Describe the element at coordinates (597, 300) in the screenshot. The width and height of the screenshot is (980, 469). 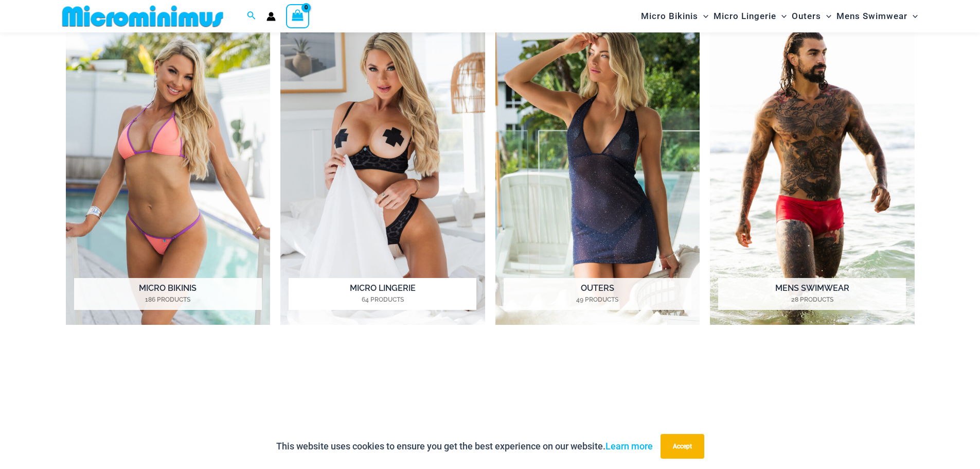
I see `mark: 49 Products` at that location.